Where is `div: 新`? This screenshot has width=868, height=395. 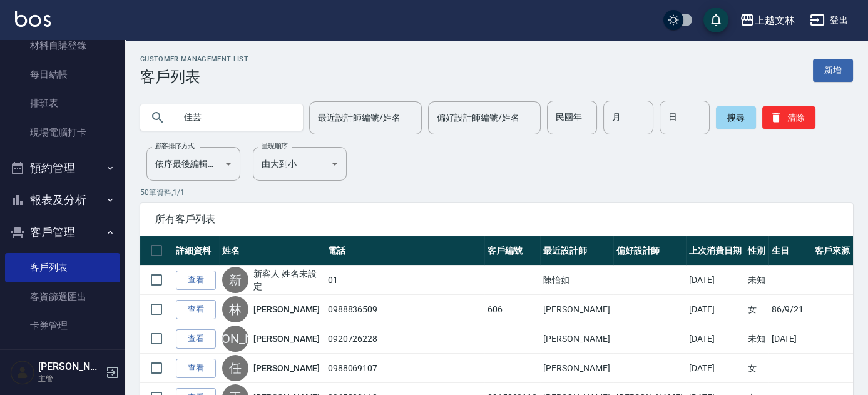 div: 新 is located at coordinates (236, 280).